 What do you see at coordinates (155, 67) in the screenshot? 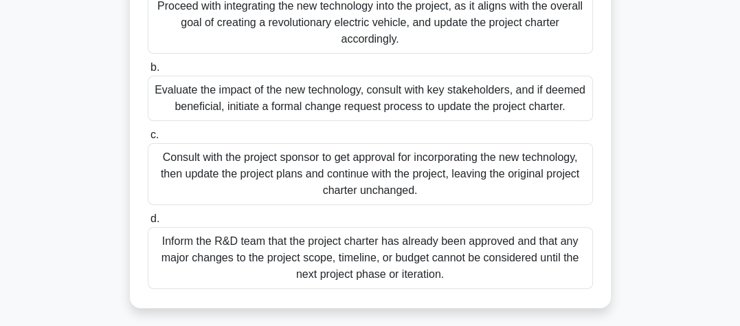
I see `span: b.` at bounding box center [155, 67].